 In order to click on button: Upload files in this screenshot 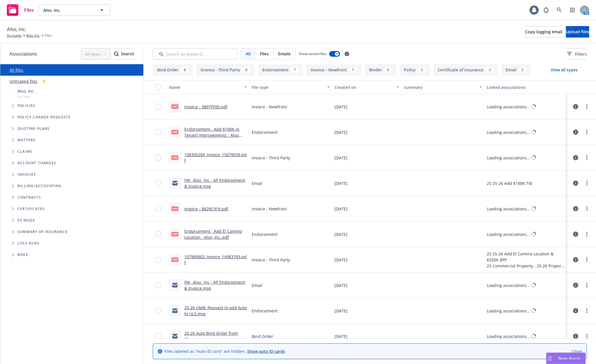, I will do `click(577, 32)`.